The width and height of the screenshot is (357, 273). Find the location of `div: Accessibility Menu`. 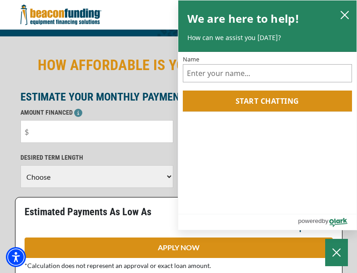

div: Accessibility Menu is located at coordinates (16, 257).